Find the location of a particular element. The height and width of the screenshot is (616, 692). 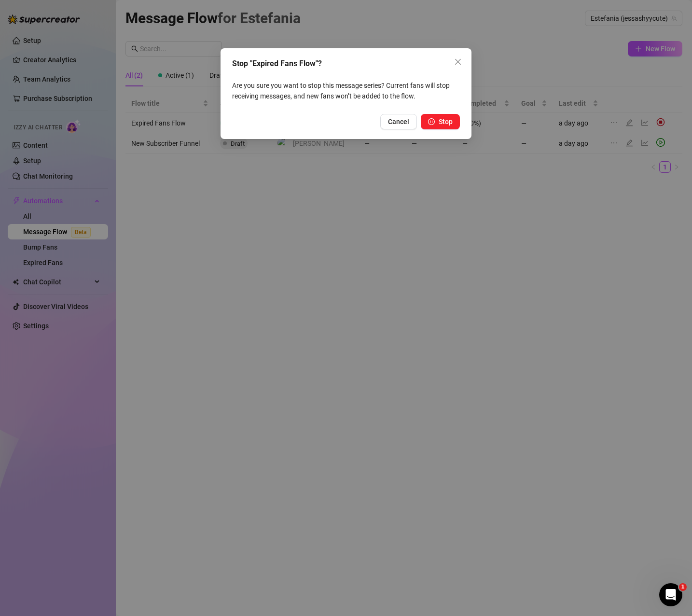

span: pause-circle is located at coordinates (432, 122).